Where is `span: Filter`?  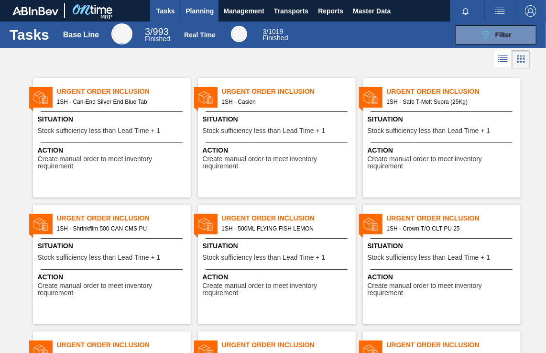
span: Filter is located at coordinates (504, 35).